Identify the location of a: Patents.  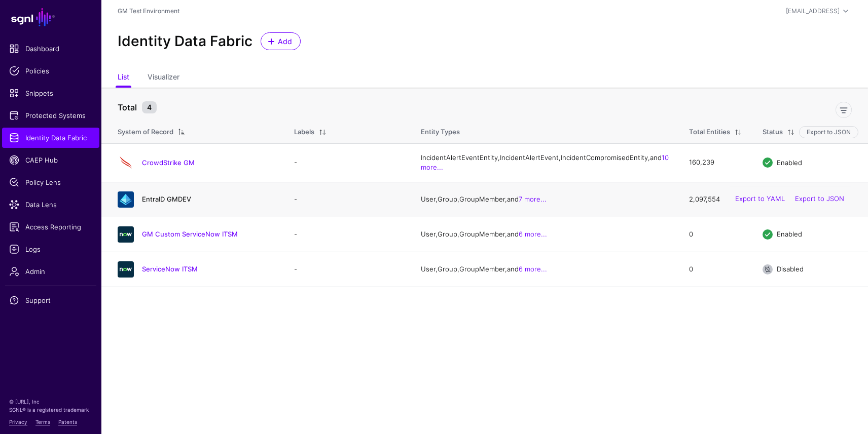
(67, 422).